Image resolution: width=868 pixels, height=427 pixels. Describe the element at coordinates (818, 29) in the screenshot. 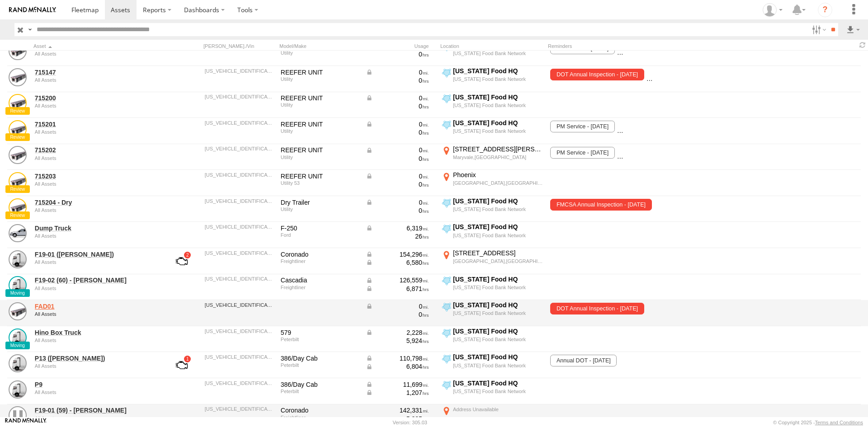

I see `label: Search Filter Options` at that location.